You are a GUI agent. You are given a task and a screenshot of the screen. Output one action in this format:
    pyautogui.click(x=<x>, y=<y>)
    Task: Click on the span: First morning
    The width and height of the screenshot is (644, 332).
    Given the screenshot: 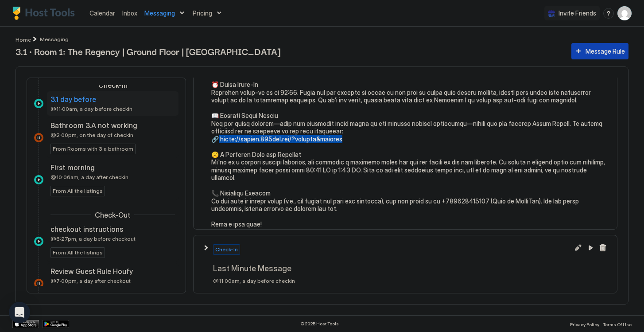 What is the action you would take?
    pyautogui.click(x=73, y=167)
    